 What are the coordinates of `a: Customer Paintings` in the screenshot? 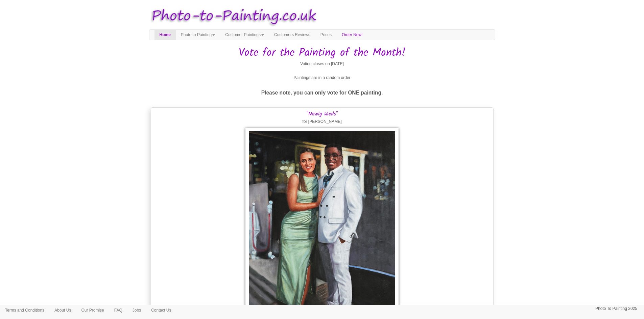 It's located at (244, 35).